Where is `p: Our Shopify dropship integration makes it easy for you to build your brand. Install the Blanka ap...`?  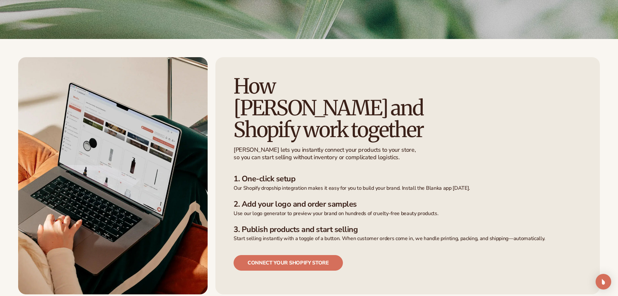
p: Our Shopify dropship integration makes it easy for you to build your brand. Install the Blanka ap... is located at coordinates (407, 188).